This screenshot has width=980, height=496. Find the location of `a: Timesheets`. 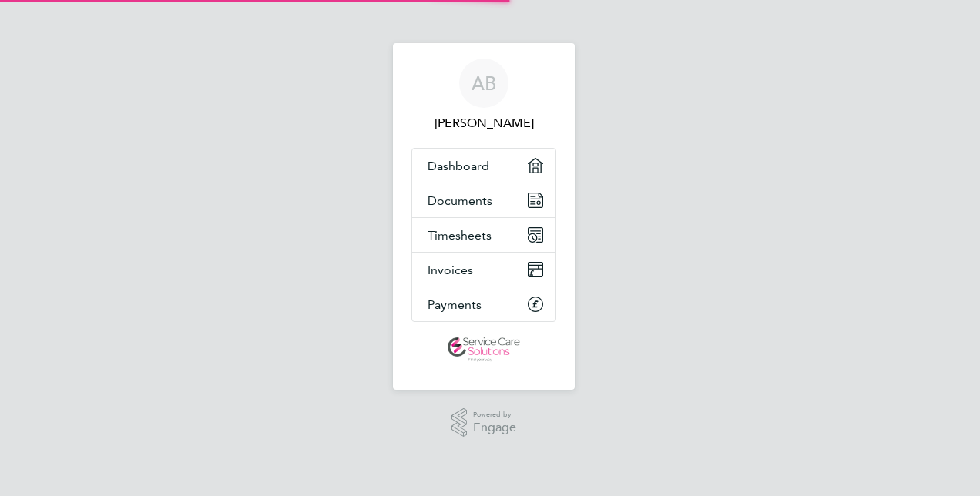

a: Timesheets is located at coordinates (484, 235).